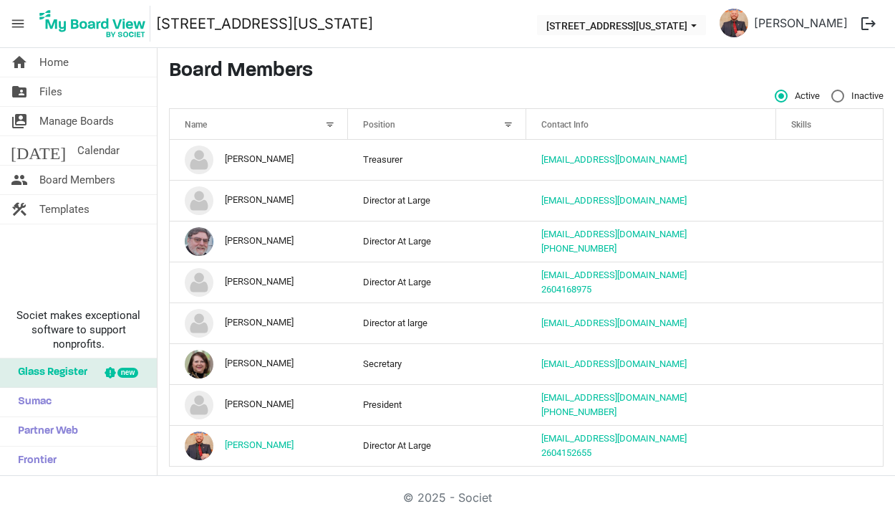 The image size is (895, 519). What do you see at coordinates (622, 25) in the screenshot?
I see `button: 216 E Washington Blvd dropdownbutton` at bounding box center [622, 25].